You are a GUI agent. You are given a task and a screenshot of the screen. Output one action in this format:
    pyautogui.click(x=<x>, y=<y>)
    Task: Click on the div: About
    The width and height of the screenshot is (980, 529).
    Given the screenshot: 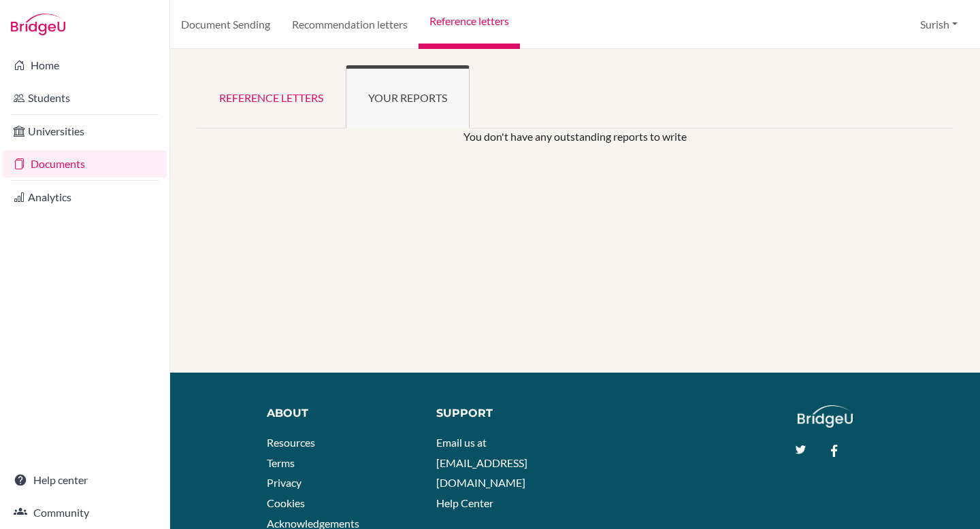 What is the action you would take?
    pyautogui.click(x=336, y=413)
    